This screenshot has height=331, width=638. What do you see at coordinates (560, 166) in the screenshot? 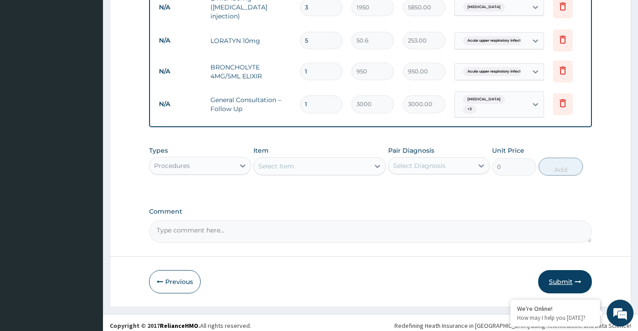
I see `button: Add` at bounding box center [560, 166].